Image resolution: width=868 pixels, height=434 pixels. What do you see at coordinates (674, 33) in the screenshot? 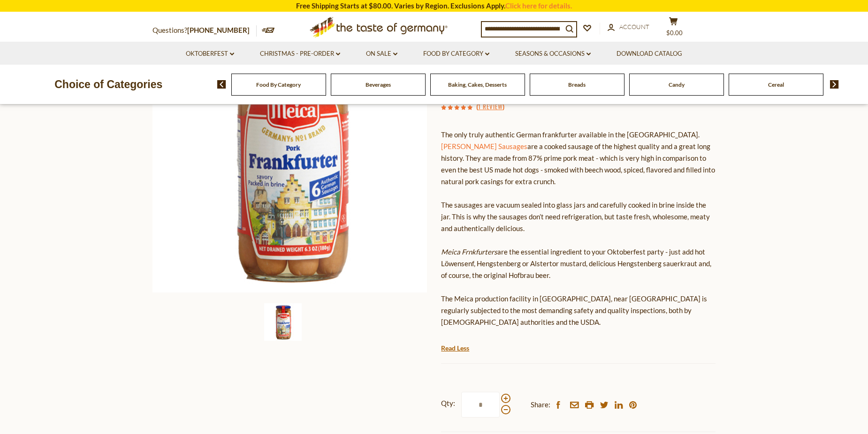
I see `span: $0.00` at bounding box center [674, 33].